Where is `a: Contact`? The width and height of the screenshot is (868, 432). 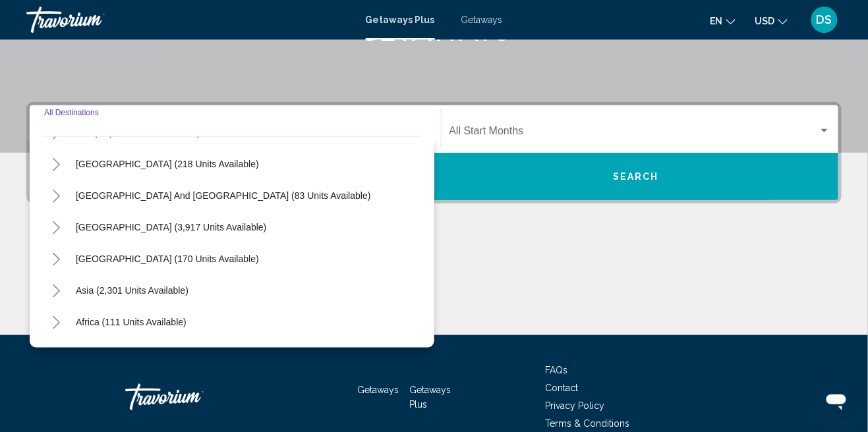
a: Contact is located at coordinates (562, 388).